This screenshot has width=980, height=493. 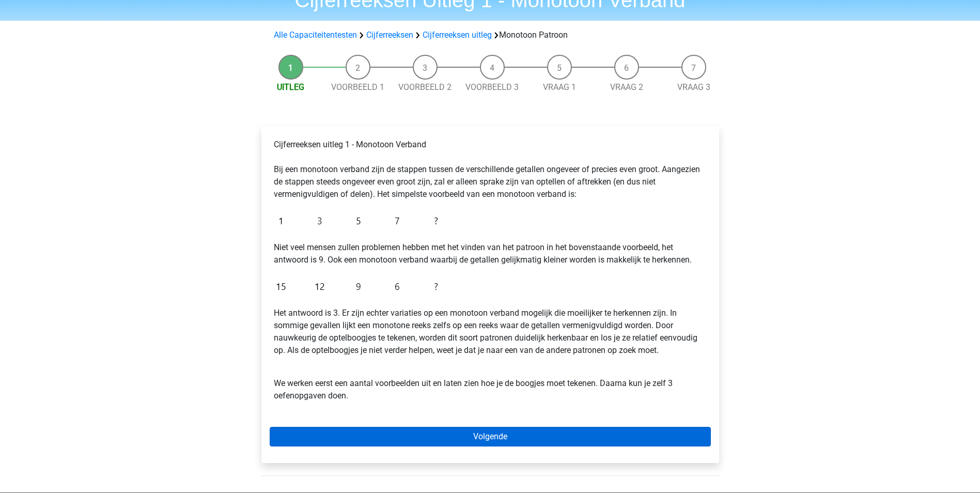 What do you see at coordinates (390, 35) in the screenshot?
I see `a: Cijferreeksen` at bounding box center [390, 35].